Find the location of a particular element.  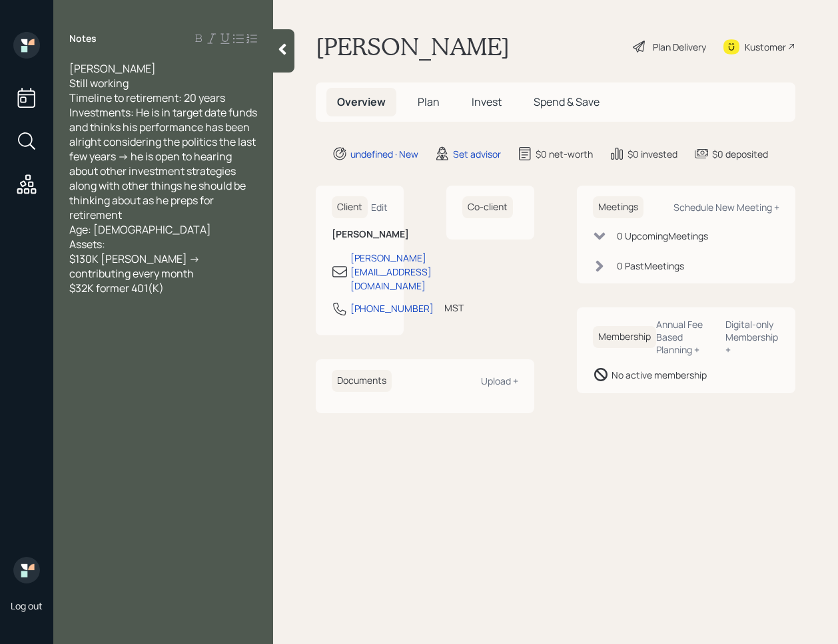

h6: Meetings is located at coordinates (618, 207).